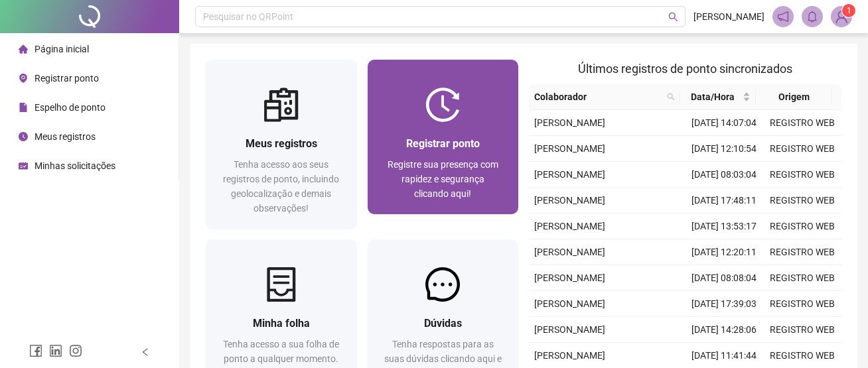 This screenshot has height=368, width=868. What do you see at coordinates (24, 49) in the screenshot?
I see `span: home` at bounding box center [24, 49].